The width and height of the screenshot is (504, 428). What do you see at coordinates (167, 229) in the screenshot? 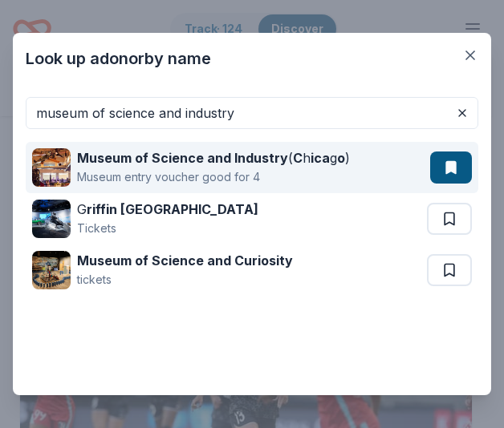
I see `div: Tickets` at bounding box center [167, 229].